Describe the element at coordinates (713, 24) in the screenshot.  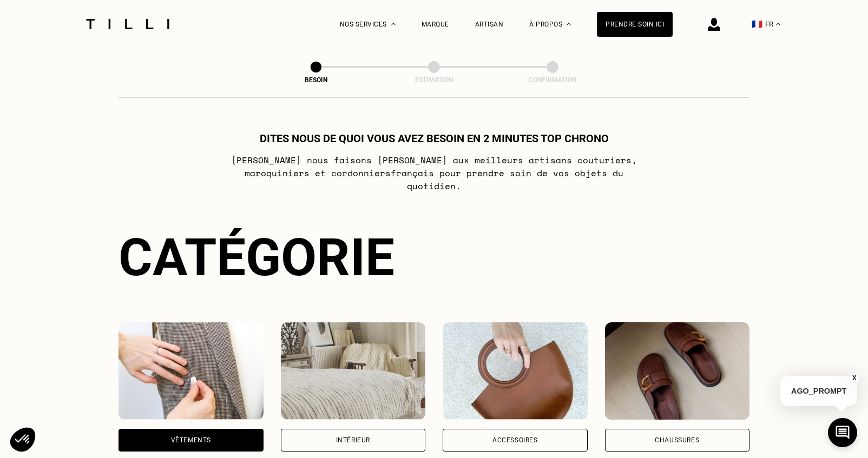
I see `img: icône connexion` at that location.